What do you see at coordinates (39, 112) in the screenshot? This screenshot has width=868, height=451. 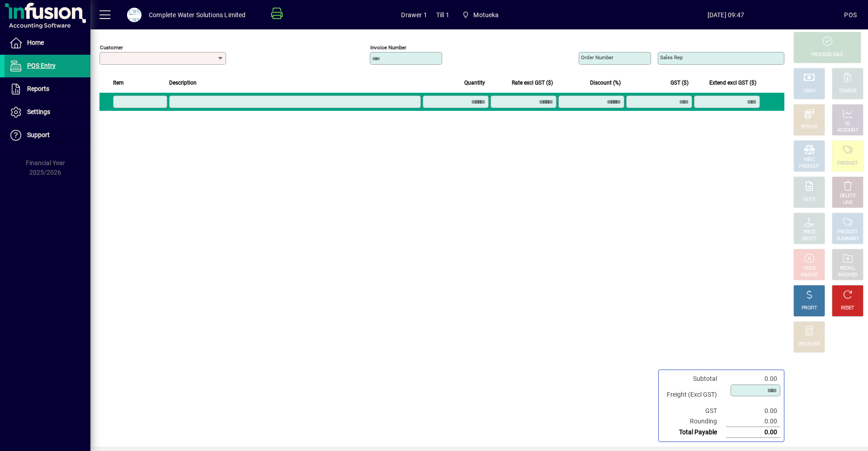 I see `span: Settings` at bounding box center [39, 112].